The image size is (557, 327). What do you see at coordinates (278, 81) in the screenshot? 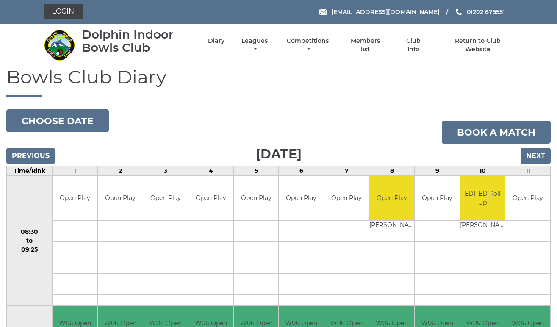
I see `h1: Bowls Club Diary` at bounding box center [278, 81].